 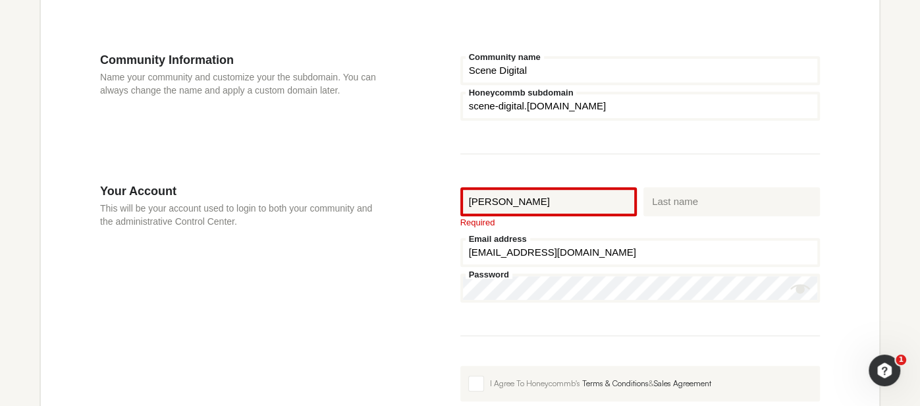 I want to click on div: I Agree To Honeycommb's &, so click(x=652, y=383).